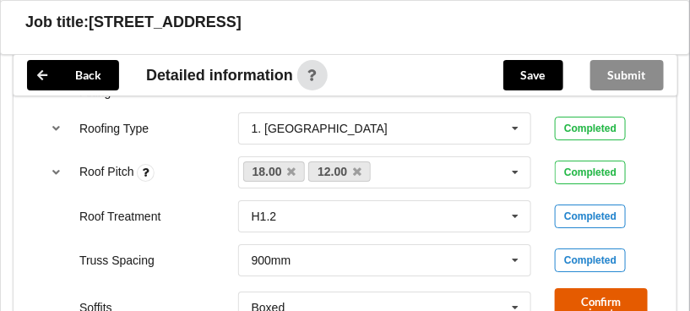  What do you see at coordinates (533, 75) in the screenshot?
I see `button: Save` at bounding box center [533, 75].